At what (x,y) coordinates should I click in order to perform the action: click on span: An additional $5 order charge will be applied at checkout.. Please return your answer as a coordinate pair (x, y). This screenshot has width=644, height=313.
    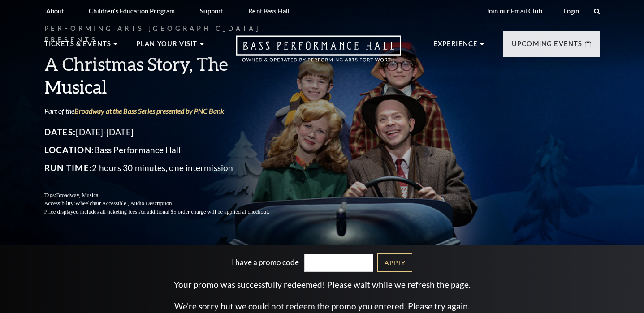
    Looking at the image, I should click on (203, 212).